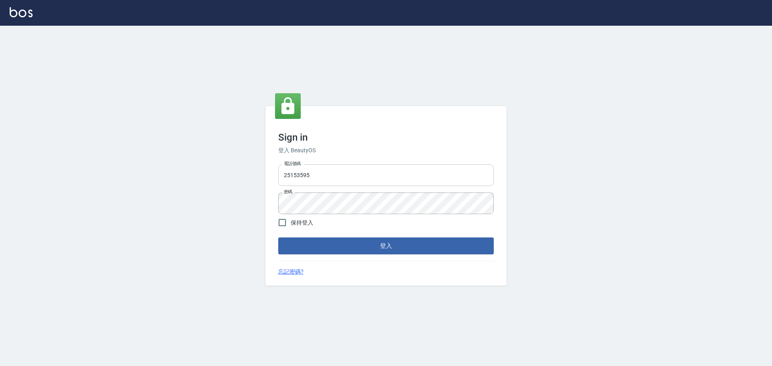 This screenshot has height=366, width=772. What do you see at coordinates (302, 223) in the screenshot?
I see `span: 保持登入` at bounding box center [302, 223].